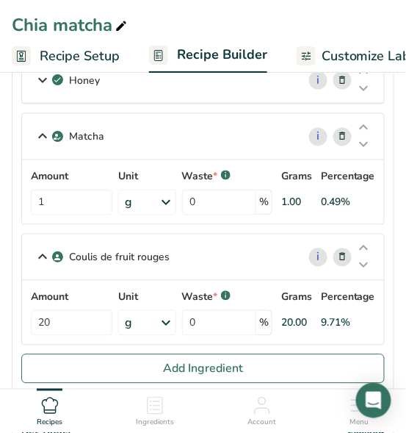 The width and height of the screenshot is (406, 433). I want to click on div: Open Intercom Messenger, so click(374, 400).